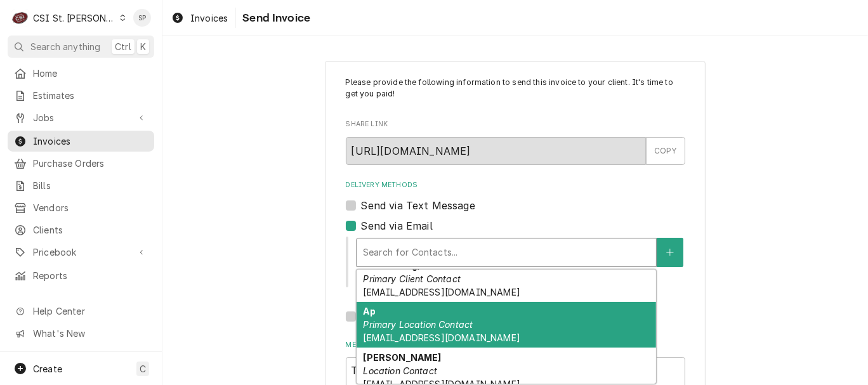  I want to click on div: Delivery Methods, so click(515, 251).